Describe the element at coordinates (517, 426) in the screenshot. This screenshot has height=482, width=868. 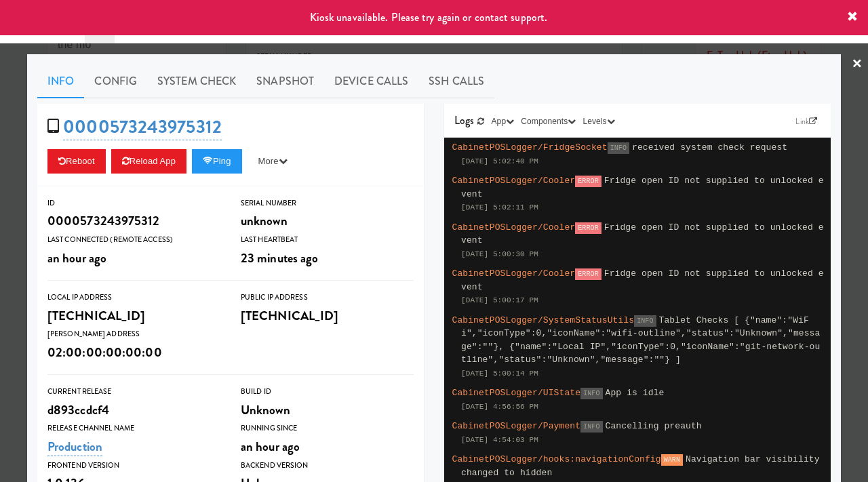
I see `span: CabinetPOSLogger/Payment` at that location.